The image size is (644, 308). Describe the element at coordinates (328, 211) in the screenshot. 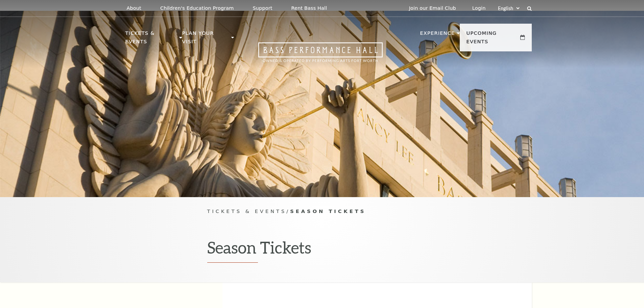

I see `span: Season Tickets` at that location.